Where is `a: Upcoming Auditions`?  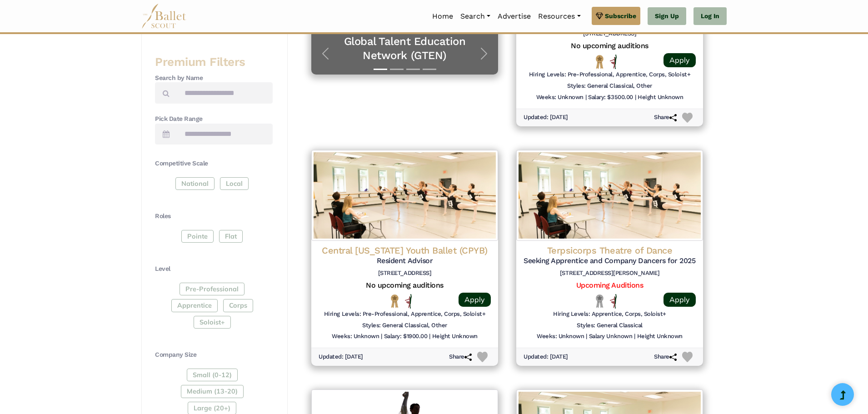 a: Upcoming Auditions is located at coordinates (610, 285).